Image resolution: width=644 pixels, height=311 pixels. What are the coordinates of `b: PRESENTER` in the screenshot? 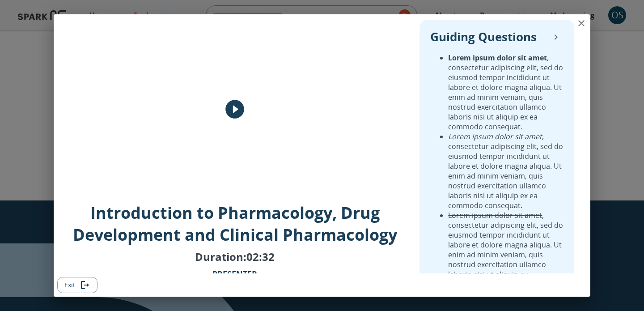 It's located at (235, 274).